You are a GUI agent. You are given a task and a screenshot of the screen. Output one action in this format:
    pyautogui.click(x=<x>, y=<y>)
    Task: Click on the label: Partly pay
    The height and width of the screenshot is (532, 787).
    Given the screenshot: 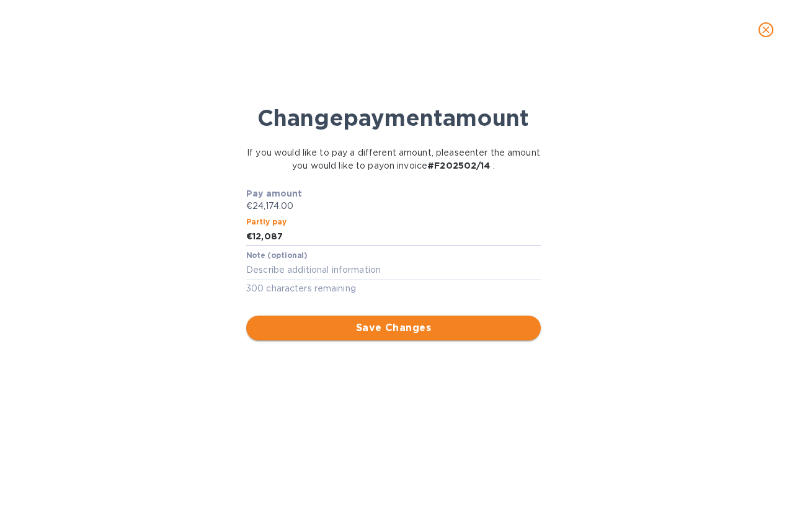 What is the action you would take?
    pyautogui.click(x=267, y=223)
    